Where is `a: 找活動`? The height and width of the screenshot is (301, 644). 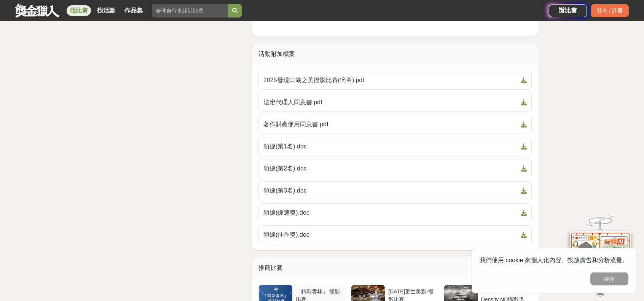
a: 找活動 is located at coordinates (106, 11).